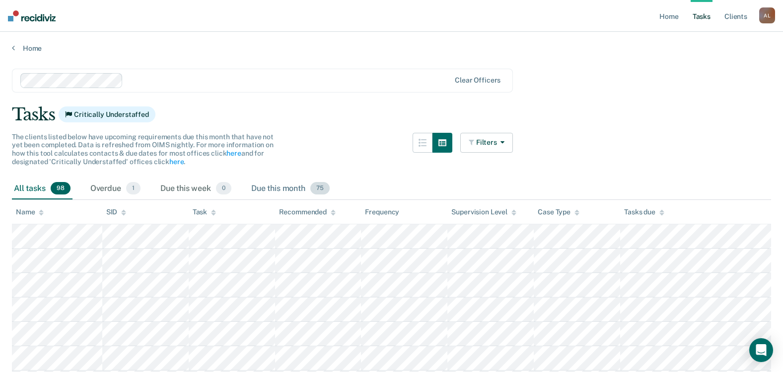 This screenshot has width=783, height=372. Describe the element at coordinates (307, 212) in the screenshot. I see `div: Recommended` at that location.